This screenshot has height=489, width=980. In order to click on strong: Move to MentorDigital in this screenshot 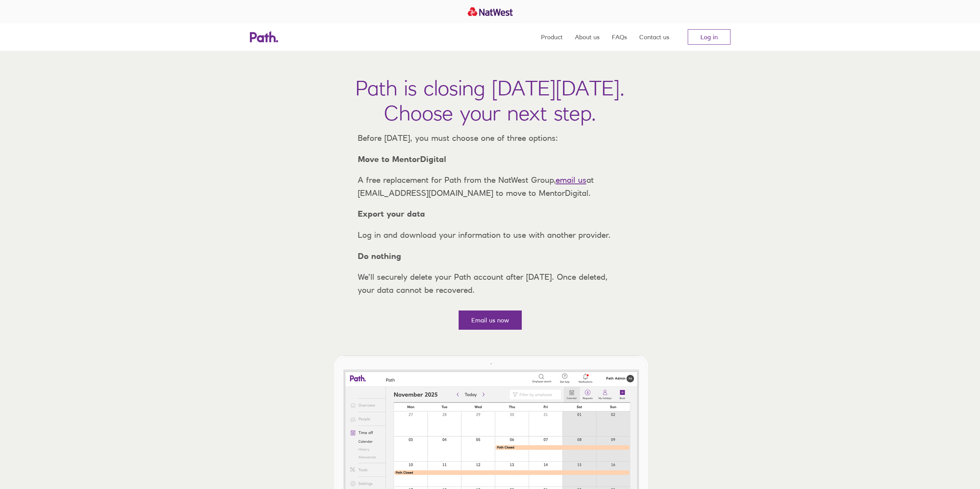, I will do `click(402, 159)`.